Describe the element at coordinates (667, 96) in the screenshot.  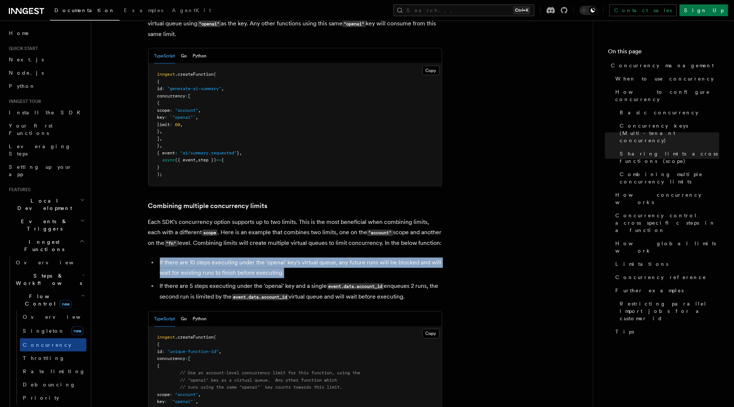
I see `span: How to configure concurrency` at that location.